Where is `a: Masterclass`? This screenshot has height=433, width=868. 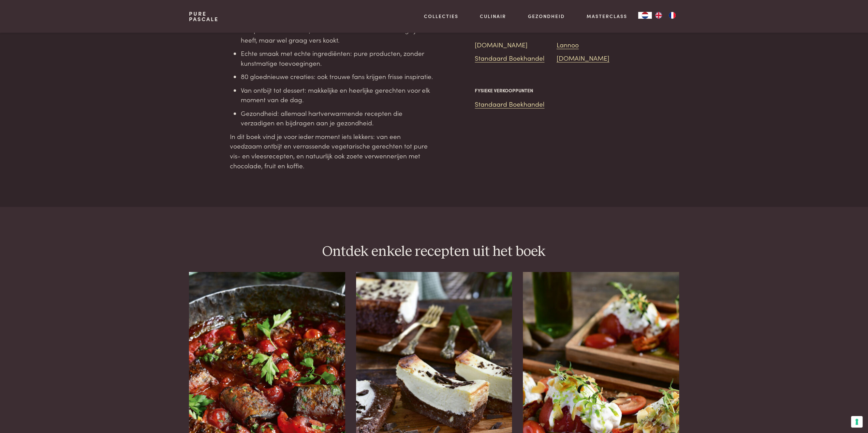 a: Masterclass is located at coordinates (607, 16).